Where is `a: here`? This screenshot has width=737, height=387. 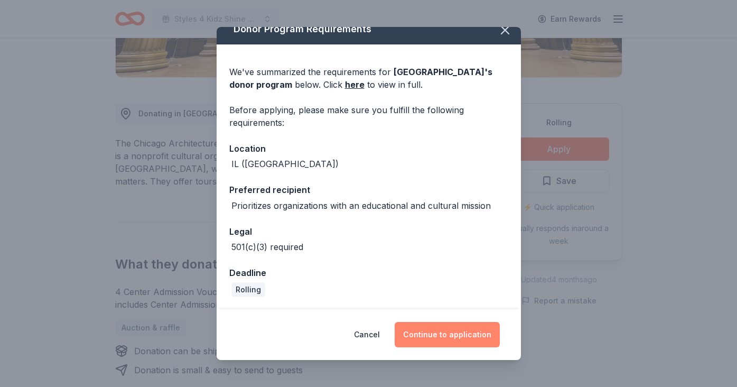 a: here is located at coordinates (354, 84).